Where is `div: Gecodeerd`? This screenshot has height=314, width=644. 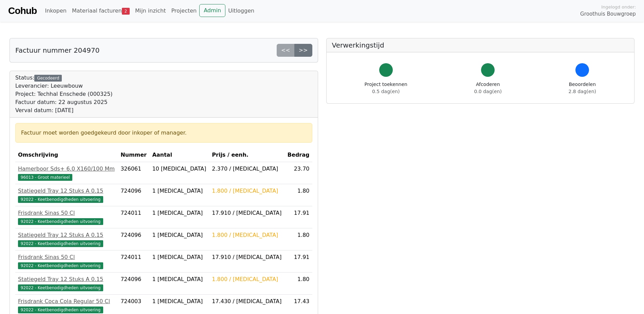 div: Gecodeerd is located at coordinates (48, 78).